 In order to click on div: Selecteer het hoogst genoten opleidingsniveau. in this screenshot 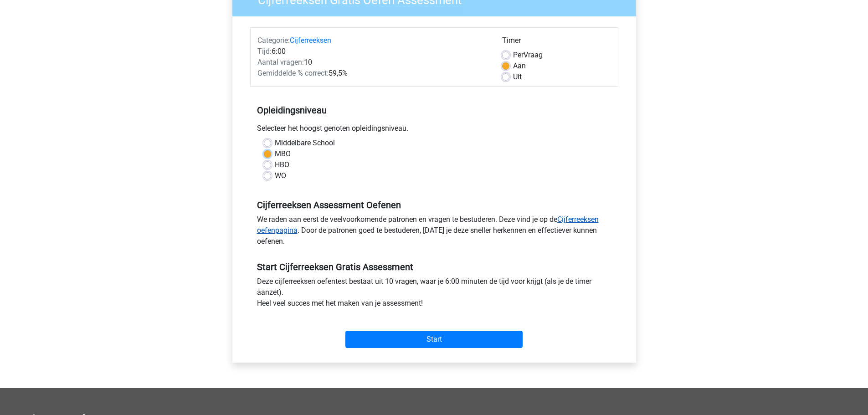, I will do `click(435, 130)`.